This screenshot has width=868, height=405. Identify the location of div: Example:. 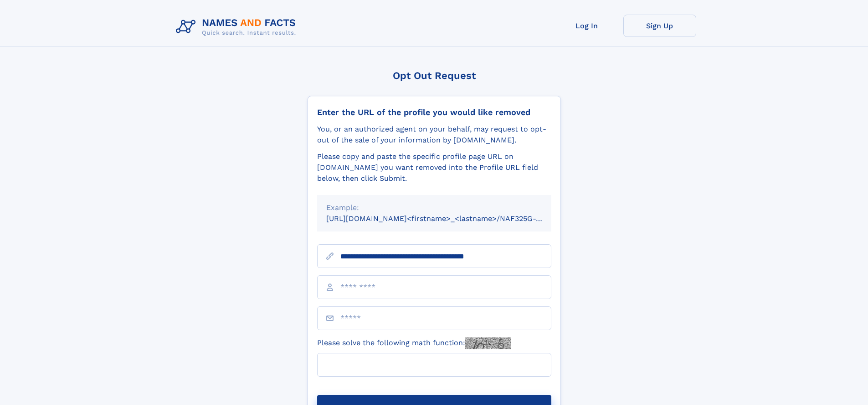
(434, 207).